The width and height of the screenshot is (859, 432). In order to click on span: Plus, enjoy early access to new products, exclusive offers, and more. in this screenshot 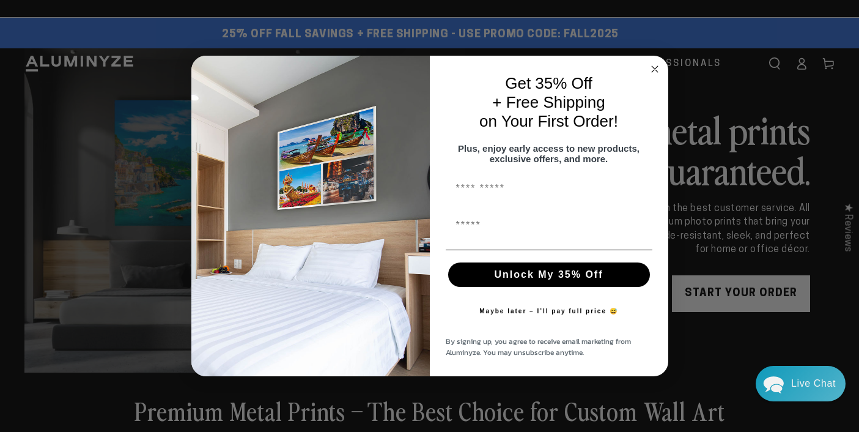, I will do `click(548, 153)`.